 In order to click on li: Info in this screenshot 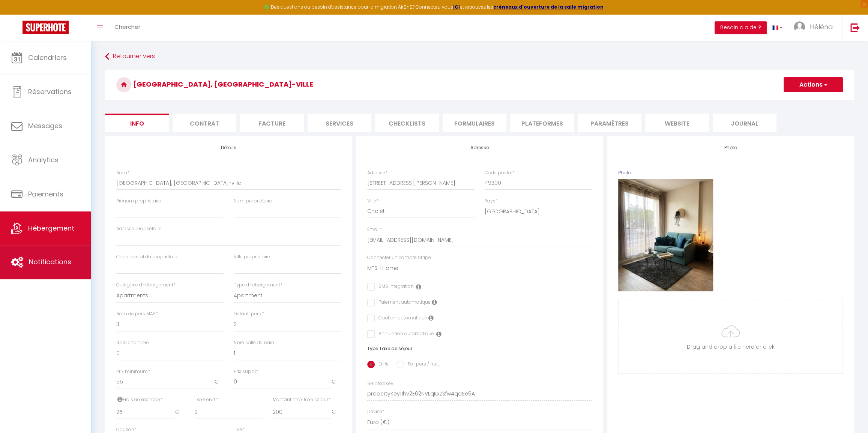, I will do `click(137, 122)`.